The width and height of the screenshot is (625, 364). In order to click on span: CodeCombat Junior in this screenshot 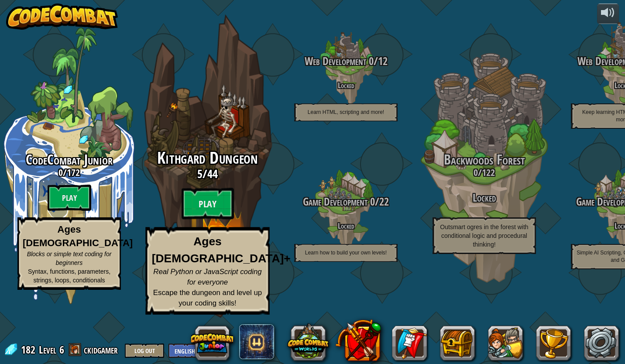, I will do `click(69, 159)`.